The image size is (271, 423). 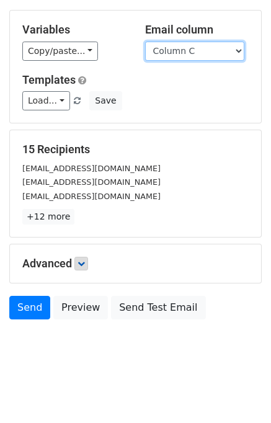 I want to click on a: Load..., so click(x=46, y=101).